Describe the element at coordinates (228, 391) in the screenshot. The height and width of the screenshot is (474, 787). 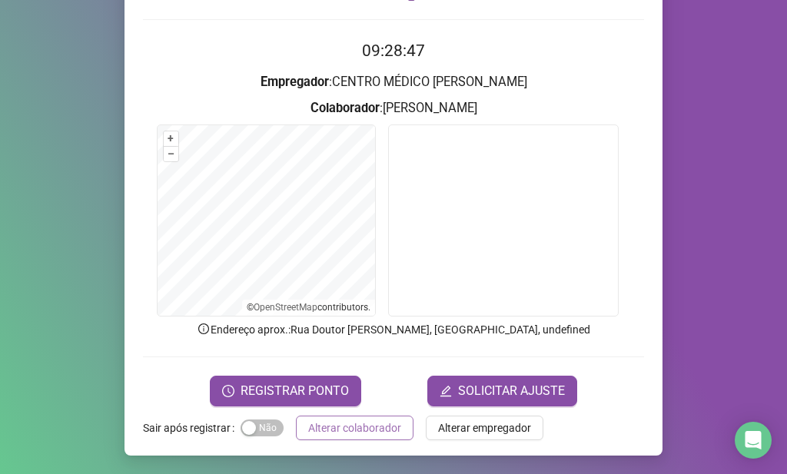
I see `span: clock-circle` at that location.